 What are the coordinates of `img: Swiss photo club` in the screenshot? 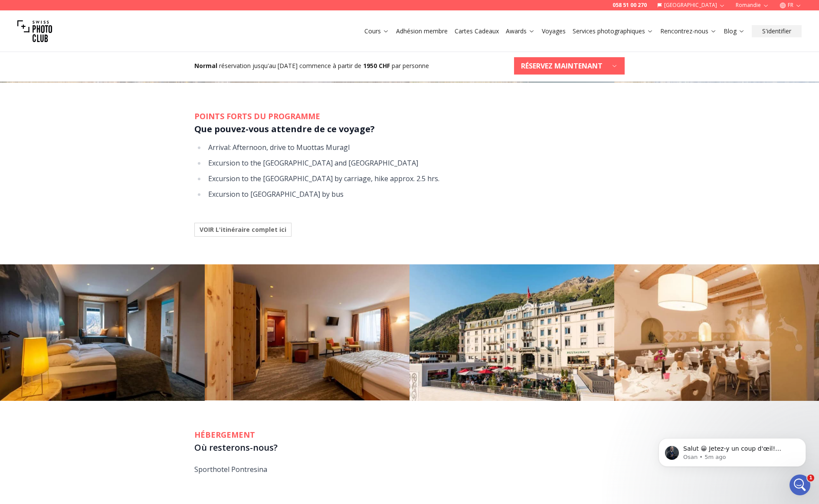 It's located at (35, 31).